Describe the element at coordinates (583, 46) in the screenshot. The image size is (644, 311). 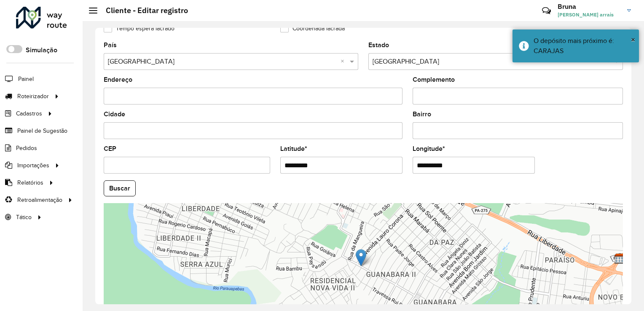
I see `div: O depósito mais próximo é: CARAJAS` at that location.